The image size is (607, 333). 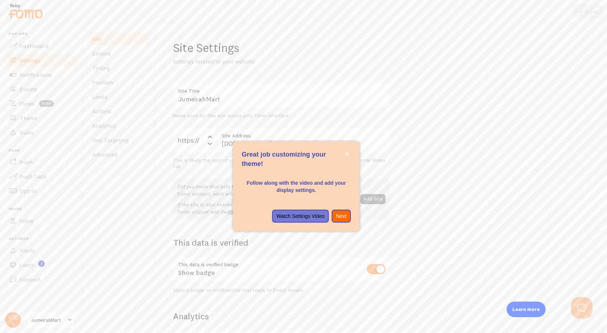 I want to click on svg: <p>Watch New Feature Tutorials!</p>, so click(x=42, y=264).